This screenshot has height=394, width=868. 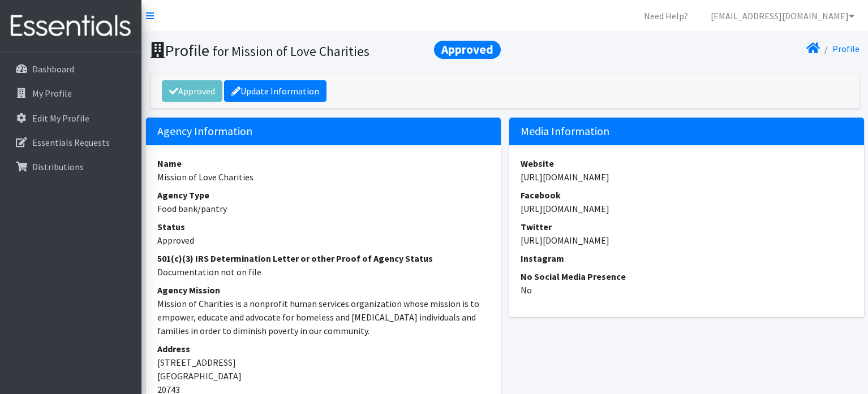 I want to click on a: Essentials Requests, so click(x=71, y=143).